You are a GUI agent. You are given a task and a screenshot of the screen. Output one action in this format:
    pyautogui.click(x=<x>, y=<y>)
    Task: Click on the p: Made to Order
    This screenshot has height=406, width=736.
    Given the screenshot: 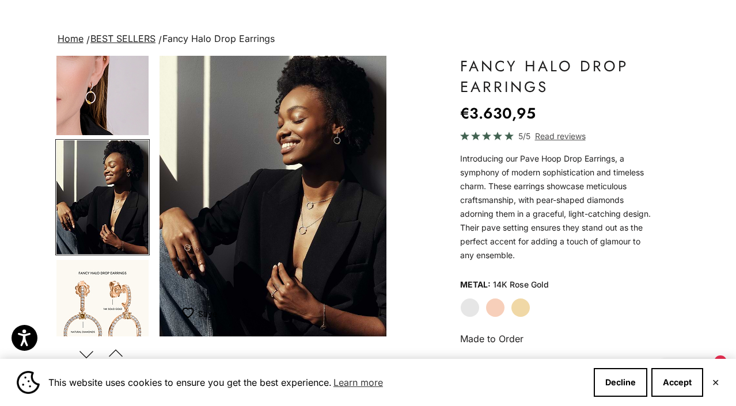 What is the action you would take?
    pyautogui.click(x=555, y=339)
    